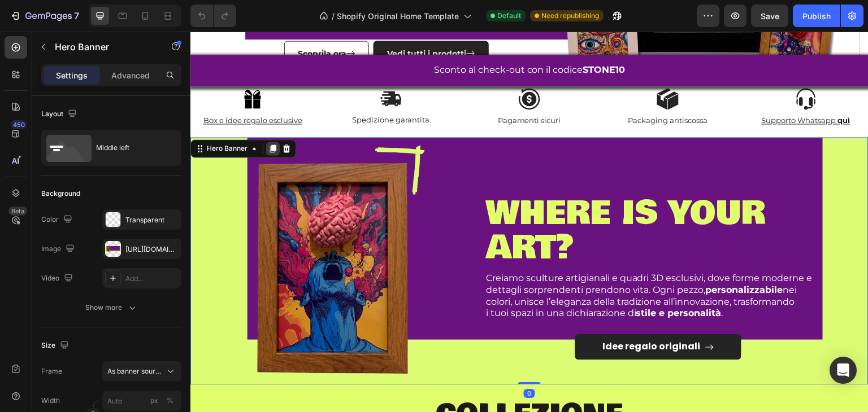 This screenshot has height=412, width=868. Describe the element at coordinates (473, 253) in the screenshot. I see `p: Creiamo sculture artigianali e quadri 3D esclusivi, dove forme moderne e dettagli sorprendenti pr...` at that location.